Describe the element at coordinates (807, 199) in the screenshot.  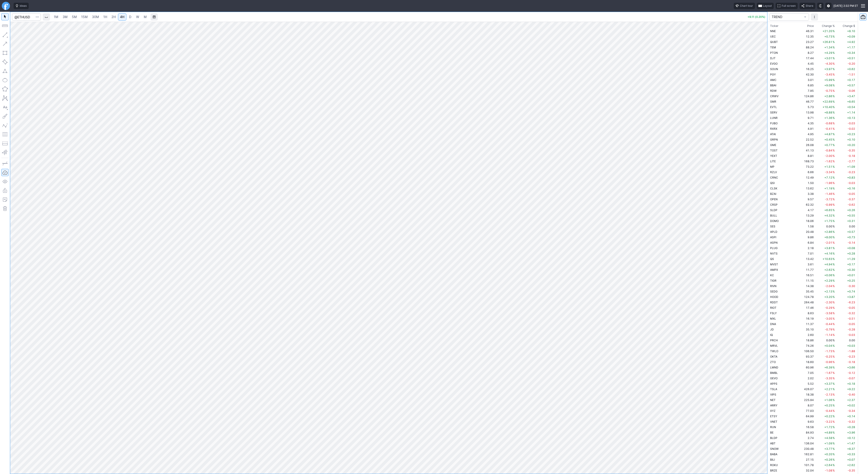
I see `td: 9.57` at that location.